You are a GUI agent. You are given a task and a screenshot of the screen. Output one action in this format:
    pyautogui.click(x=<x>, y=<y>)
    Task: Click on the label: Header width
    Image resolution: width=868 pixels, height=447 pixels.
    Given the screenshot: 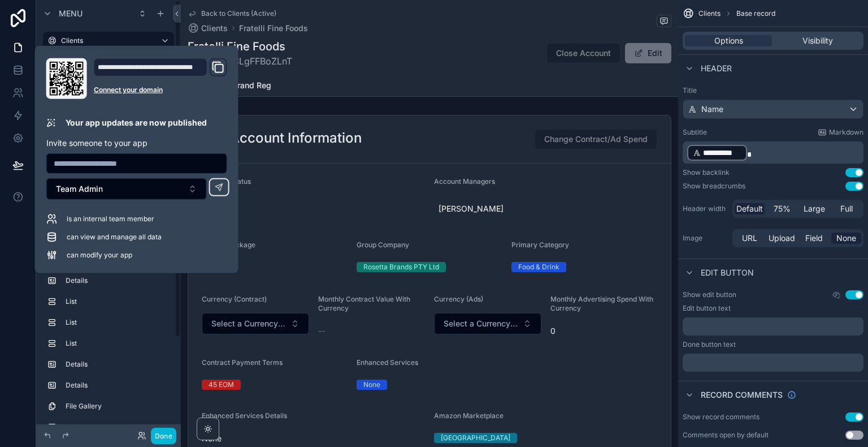 What is the action you would take?
    pyautogui.click(x=705, y=209)
    